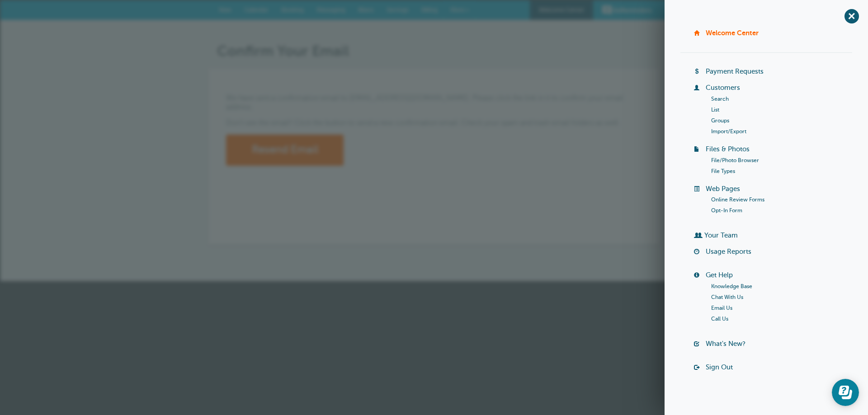 This screenshot has width=868, height=415. I want to click on span: Billing, so click(429, 10).